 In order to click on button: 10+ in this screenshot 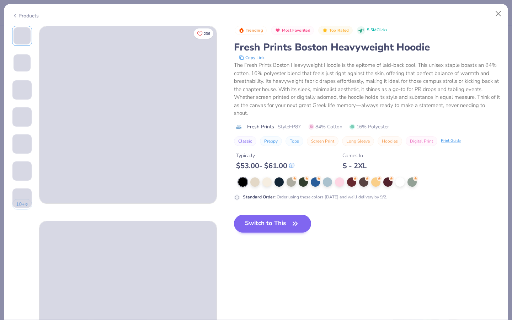, I will do `click(22, 204)`.